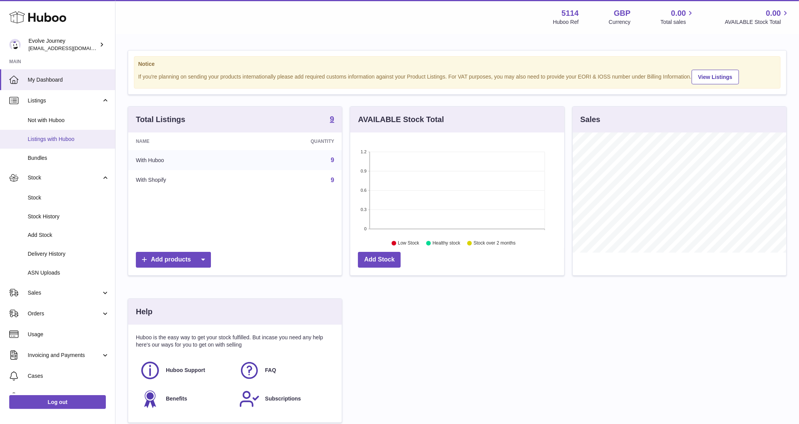  What do you see at coordinates (570, 13) in the screenshot?
I see `strong: 5114` at bounding box center [570, 13].